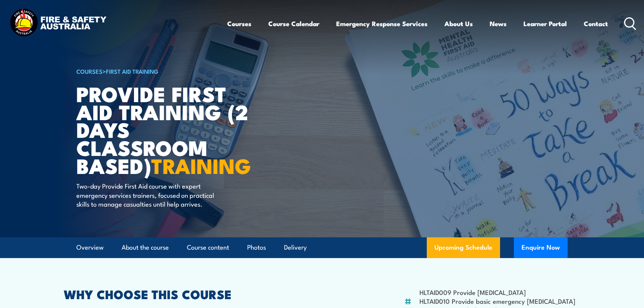 Image resolution: width=644 pixels, height=308 pixels. What do you see at coordinates (201, 165) in the screenshot?
I see `strong: TRAINING` at bounding box center [201, 165].